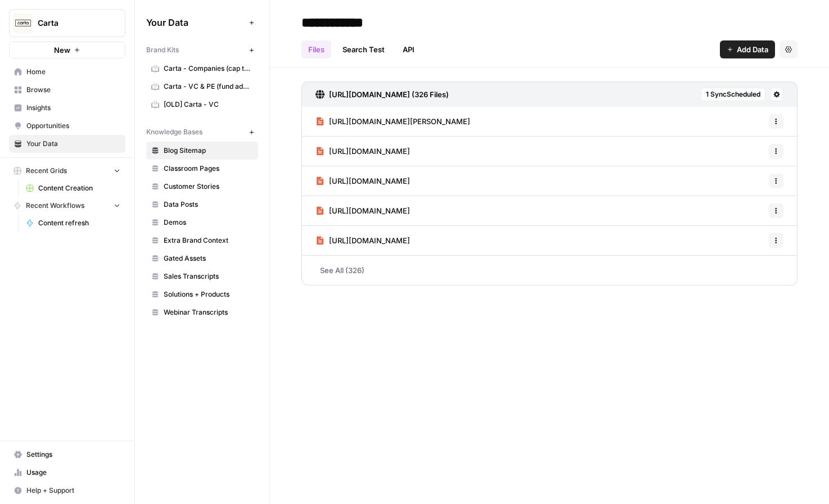 The image size is (829, 504). I want to click on button: Recent Workflows, so click(67, 206).